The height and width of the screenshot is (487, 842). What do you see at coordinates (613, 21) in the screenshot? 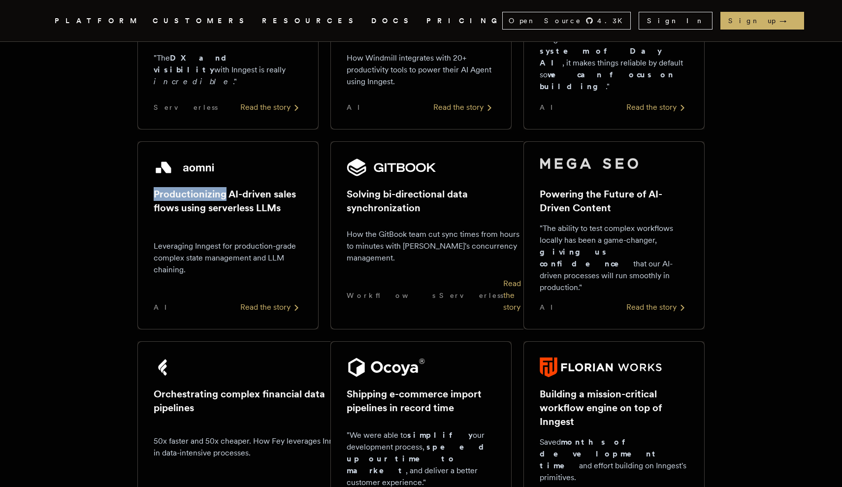
I see `span: 4.3 K` at bounding box center [613, 21].